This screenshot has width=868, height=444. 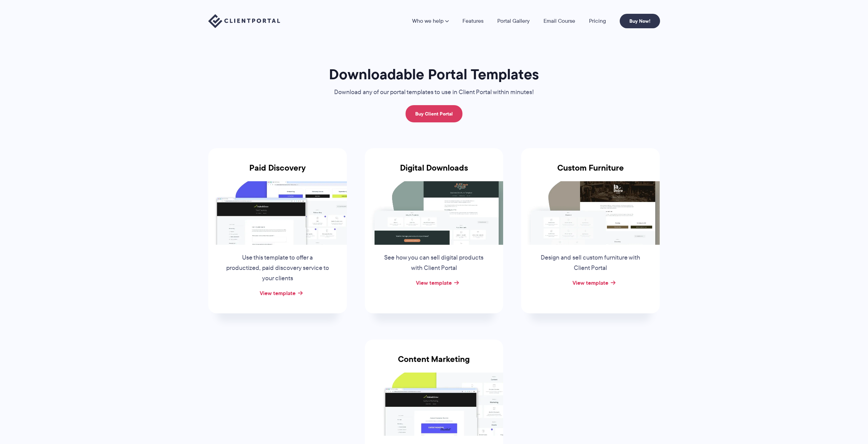 What do you see at coordinates (639, 21) in the screenshot?
I see `a: Buy Now!` at bounding box center [639, 21].